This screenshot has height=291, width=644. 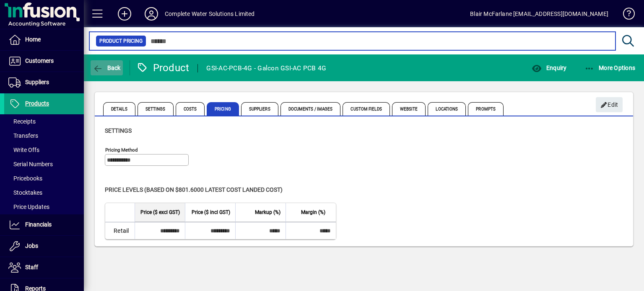 I want to click on a: Jobs, so click(x=44, y=247).